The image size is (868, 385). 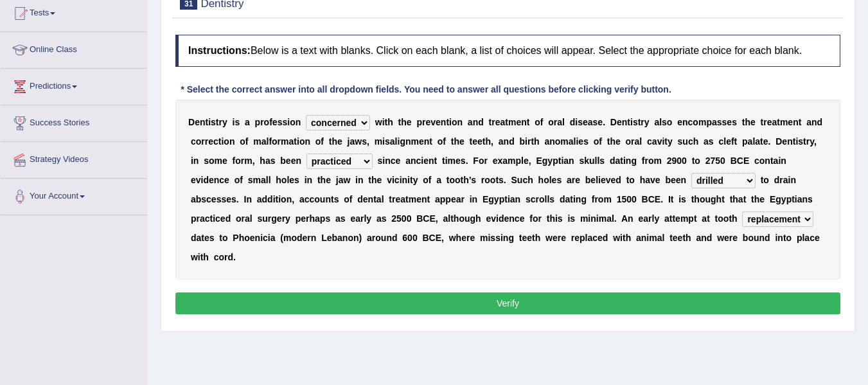 What do you see at coordinates (508, 303) in the screenshot?
I see `button: Verify` at bounding box center [508, 303].